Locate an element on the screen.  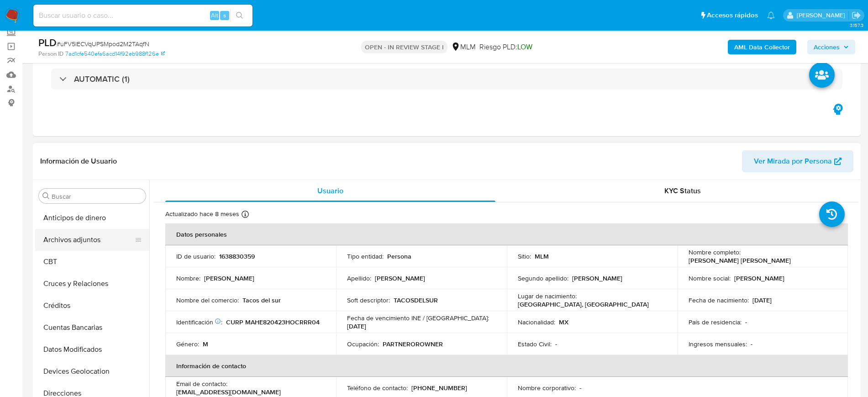
p: Sitio : is located at coordinates (524, 256).